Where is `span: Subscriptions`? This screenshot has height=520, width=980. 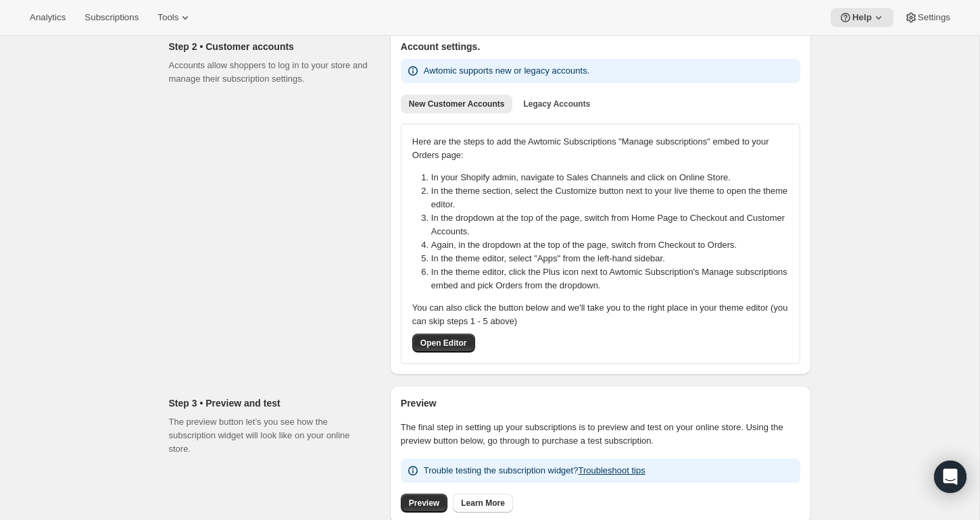
span: Subscriptions is located at coordinates (112, 18).